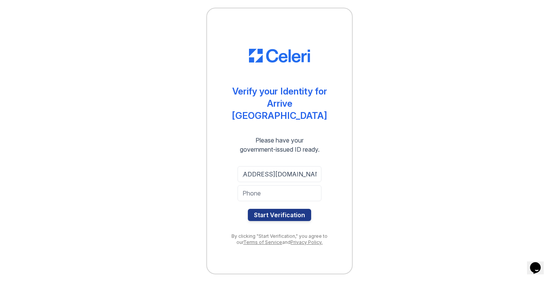 The image size is (559, 282). Describe the element at coordinates (280, 240) in the screenshot. I see `div: By clicking "Start Verification," you agree to our and` at that location.